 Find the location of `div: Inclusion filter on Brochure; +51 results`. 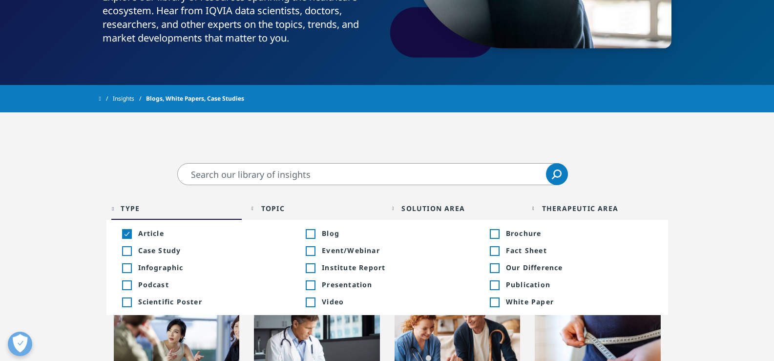

div: Inclusion filter on Brochure; +51 results is located at coordinates (495, 234).